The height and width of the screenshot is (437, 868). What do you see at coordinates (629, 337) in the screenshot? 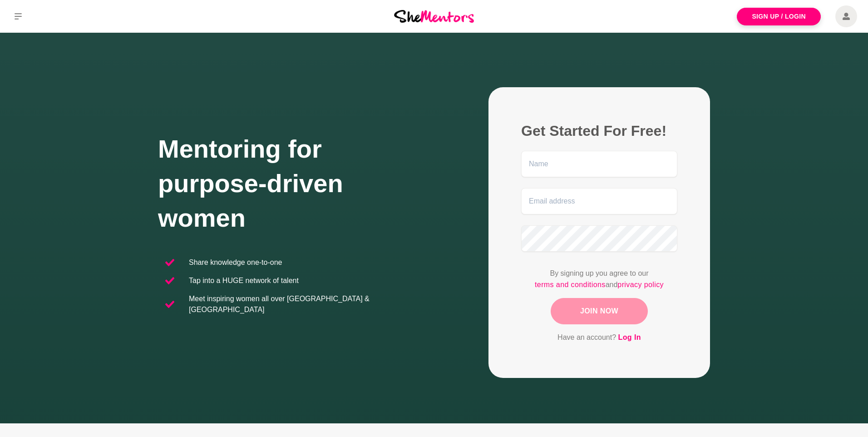
I see `a: Log In` at bounding box center [629, 337].